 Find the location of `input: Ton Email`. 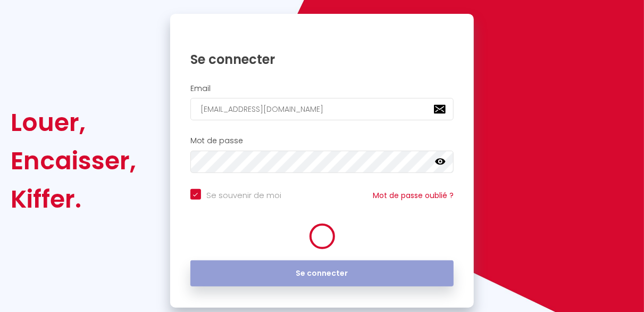

input: Ton Email is located at coordinates (322, 109).